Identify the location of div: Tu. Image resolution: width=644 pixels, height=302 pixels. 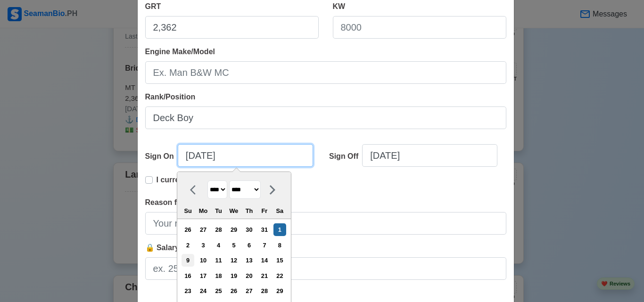
(218, 211).